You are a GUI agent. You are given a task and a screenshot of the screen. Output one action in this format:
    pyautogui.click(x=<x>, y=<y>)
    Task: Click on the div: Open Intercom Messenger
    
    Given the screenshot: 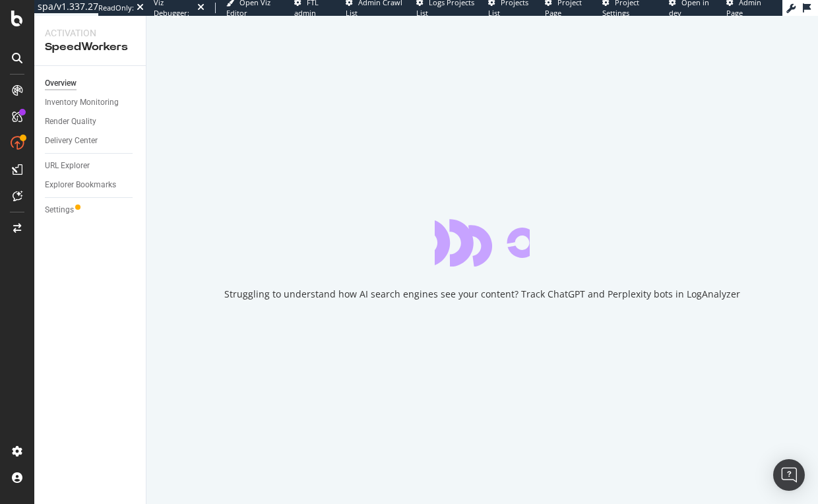 What is the action you would take?
    pyautogui.click(x=788, y=475)
    